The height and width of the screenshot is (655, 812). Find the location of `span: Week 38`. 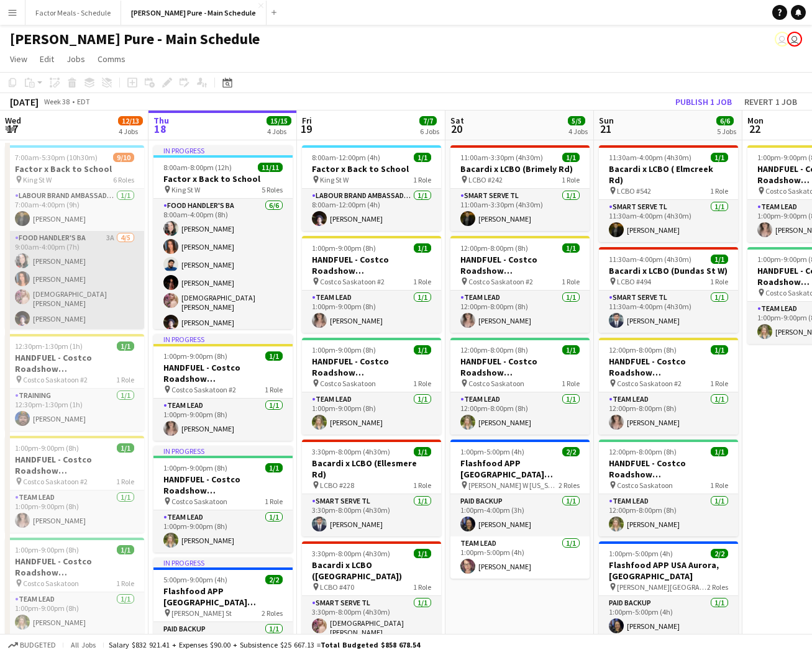

span: Week 38 is located at coordinates (57, 101).